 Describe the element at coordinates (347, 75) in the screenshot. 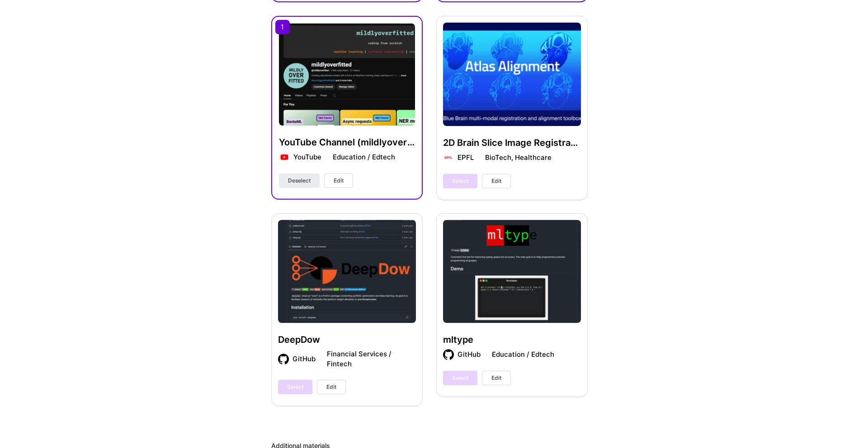

I see `img: YouTube Channel (mildlyoverfitted)` at that location.